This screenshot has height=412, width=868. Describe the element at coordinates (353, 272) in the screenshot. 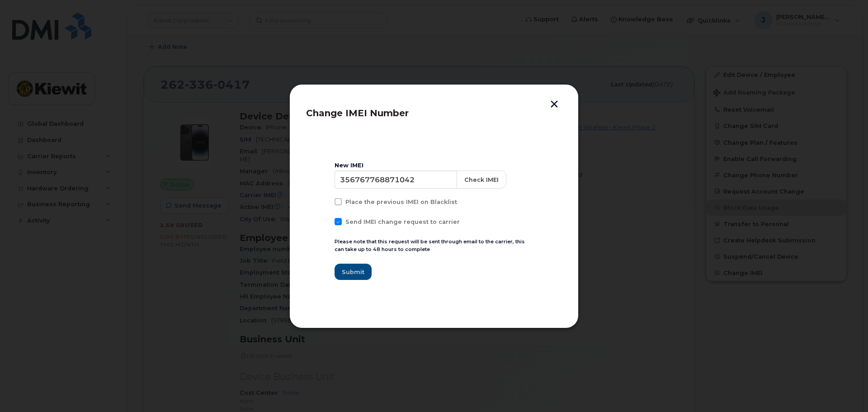

I see `button: Submit` at that location.